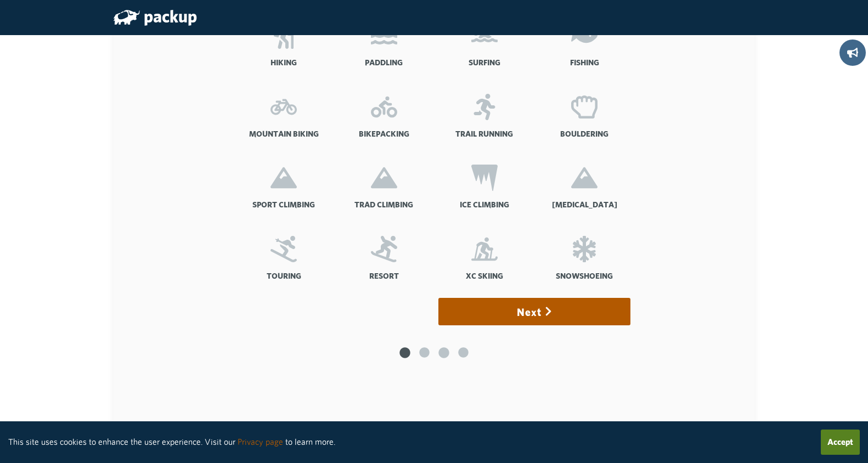 The height and width of the screenshot is (463, 868). I want to click on small: This site uses cookies to enhance the user experience. Visit our to learn more., so click(171, 442).